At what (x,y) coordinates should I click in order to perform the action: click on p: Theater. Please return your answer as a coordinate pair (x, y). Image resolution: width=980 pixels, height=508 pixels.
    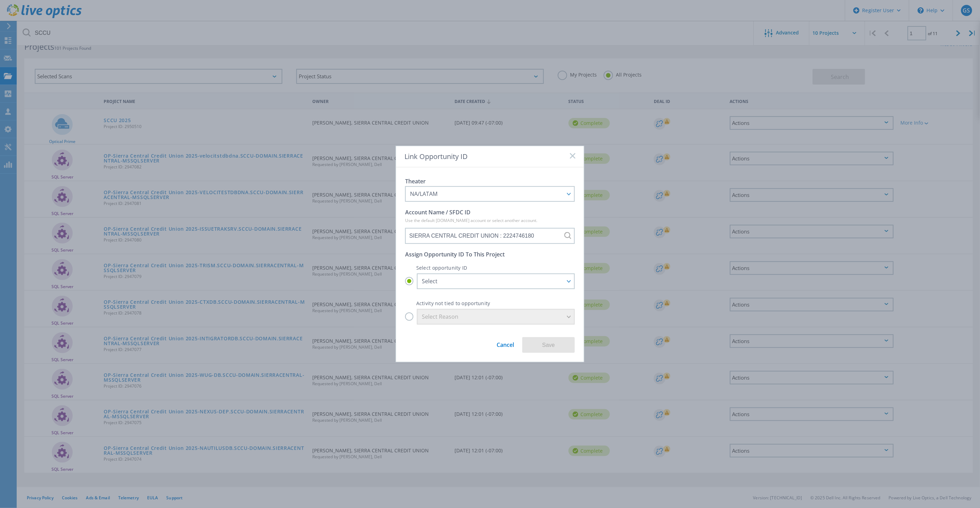
    Looking at the image, I should click on (490, 182).